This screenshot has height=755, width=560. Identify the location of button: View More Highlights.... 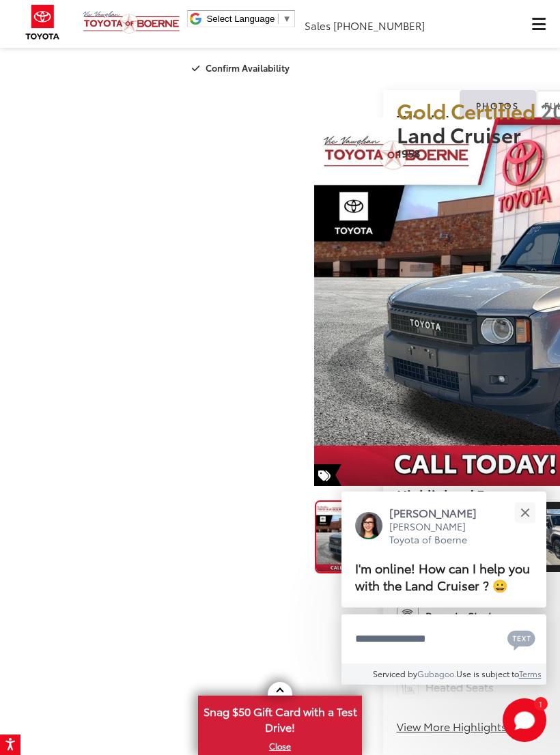
(457, 727).